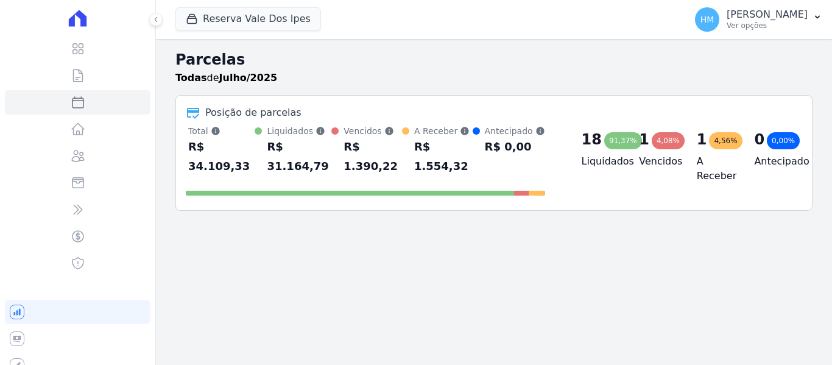 Image resolution: width=832 pixels, height=365 pixels. I want to click on div: Posição de parcelas, so click(253, 113).